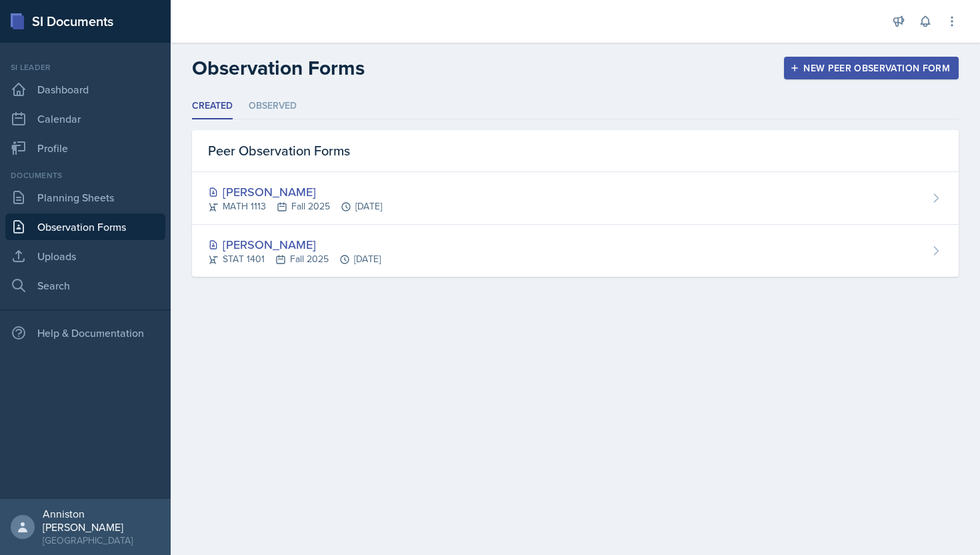 The height and width of the screenshot is (555, 980). Describe the element at coordinates (85, 176) in the screenshot. I see `div: Documents` at that location.